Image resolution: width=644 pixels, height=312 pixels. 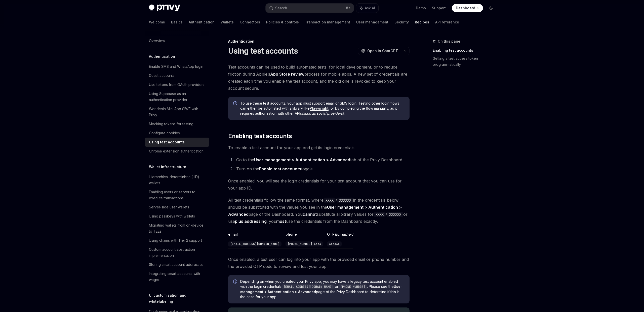 I want to click on a: Use tokens from OAuth providers, so click(x=177, y=84).